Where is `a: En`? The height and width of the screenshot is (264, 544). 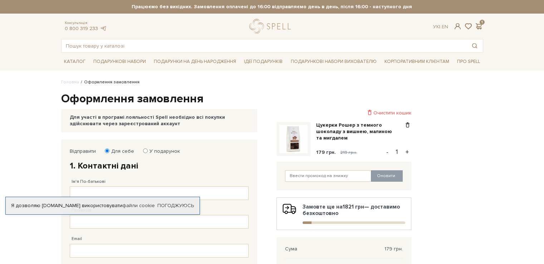 a: En is located at coordinates (445, 26).